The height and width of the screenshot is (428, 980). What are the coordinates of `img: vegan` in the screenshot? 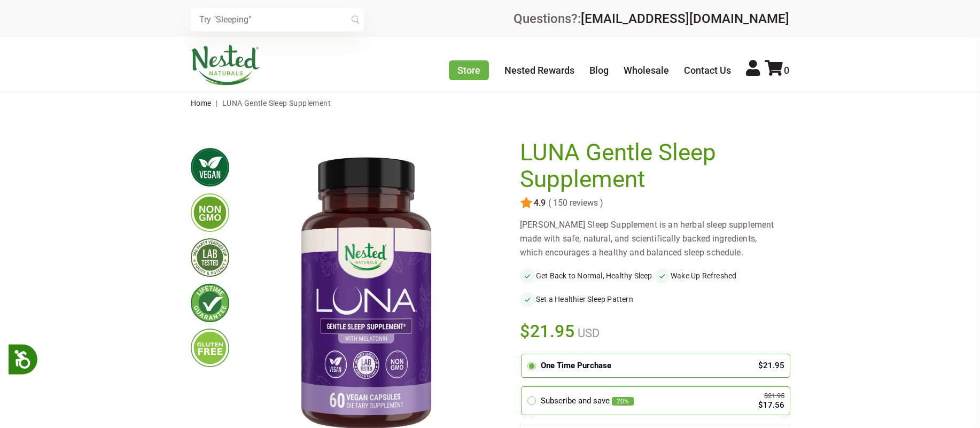 It's located at (210, 167).